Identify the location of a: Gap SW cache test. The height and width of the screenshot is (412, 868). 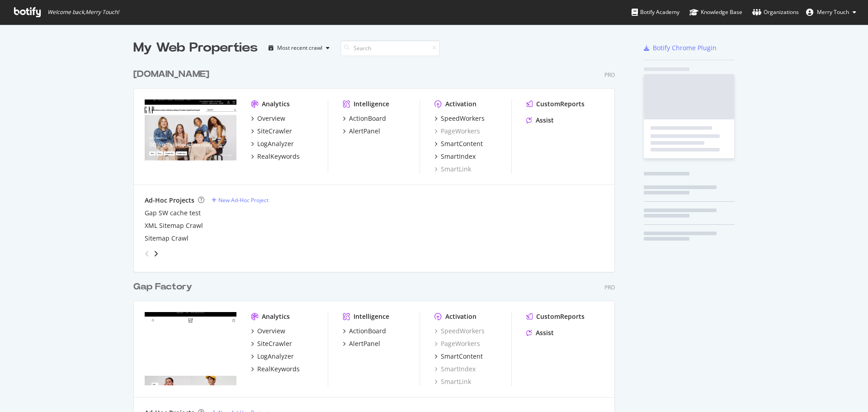
(173, 213).